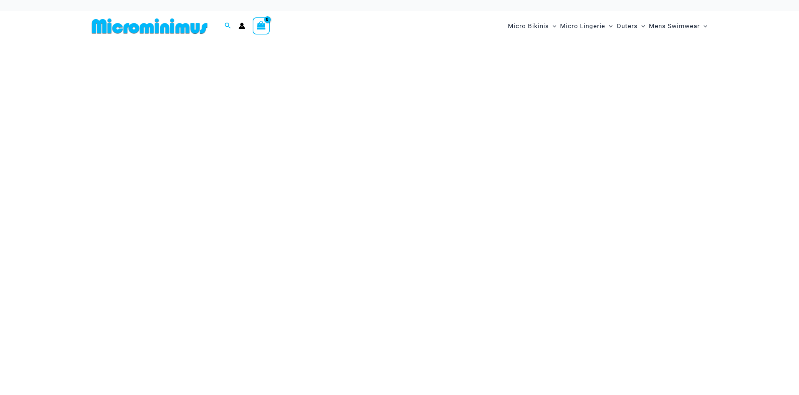 The image size is (799, 395). I want to click on span: Micro Bikinis, so click(529, 26).